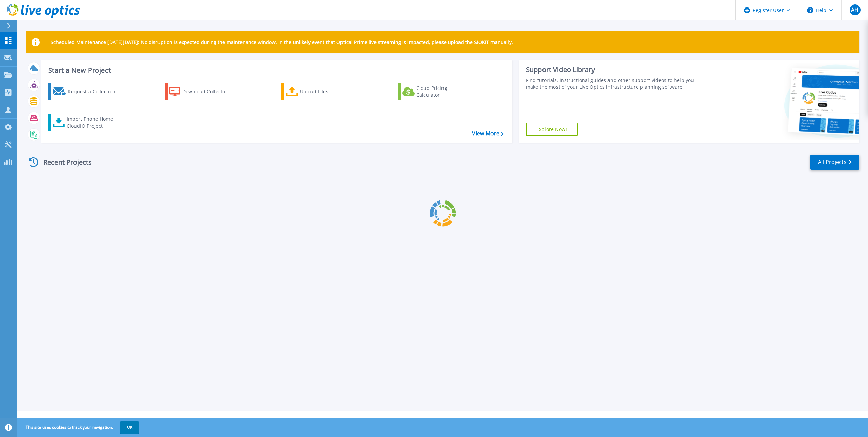 The image size is (868, 437). I want to click on div: Support Video Library, so click(614, 70).